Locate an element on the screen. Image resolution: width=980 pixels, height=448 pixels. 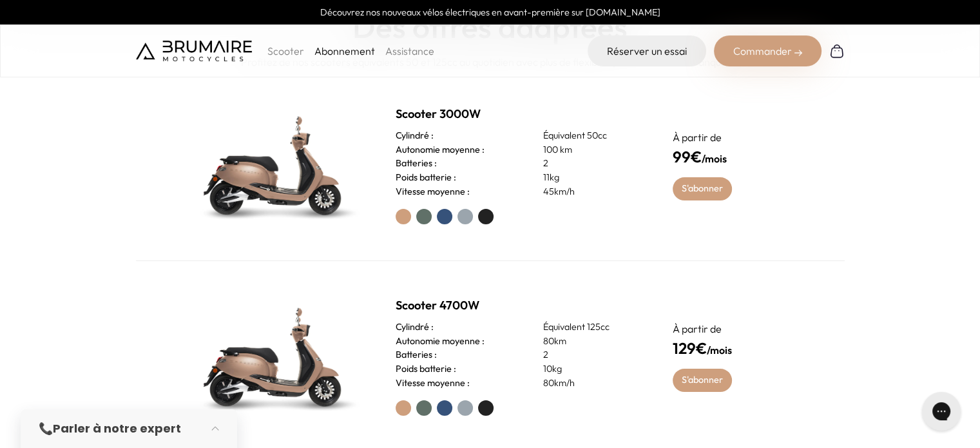
p: 10kg is located at coordinates (592, 369).